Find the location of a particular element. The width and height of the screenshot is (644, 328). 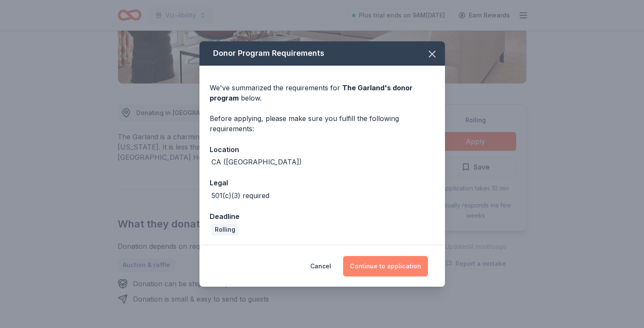

div: Before applying, please make sure you fulfill the following requirements: is located at coordinates (322, 124).